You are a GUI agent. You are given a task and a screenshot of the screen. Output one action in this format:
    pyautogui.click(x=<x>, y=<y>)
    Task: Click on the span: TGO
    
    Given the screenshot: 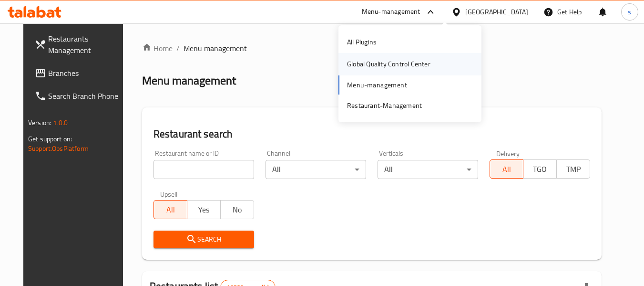 What is the action you would take?
    pyautogui.click(x=540, y=169)
    